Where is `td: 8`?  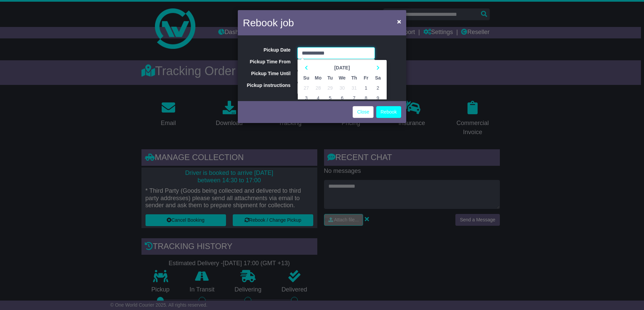
td: 8 is located at coordinates (366, 98).